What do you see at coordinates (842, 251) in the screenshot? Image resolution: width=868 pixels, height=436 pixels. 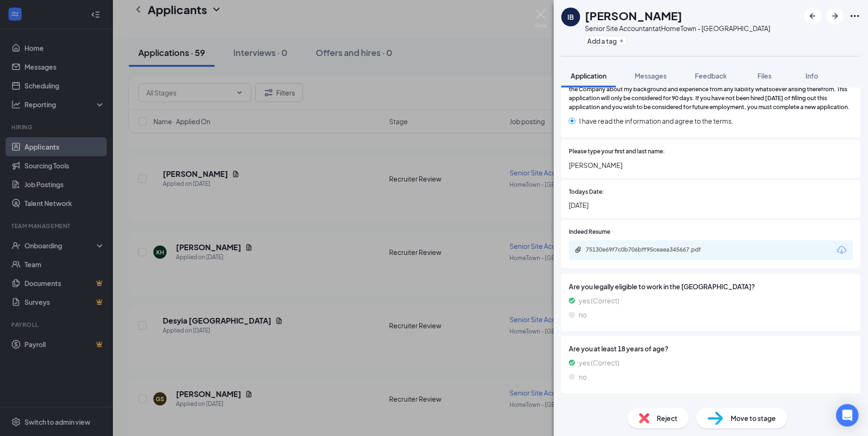 I see `svg: Download` at bounding box center [842, 251].